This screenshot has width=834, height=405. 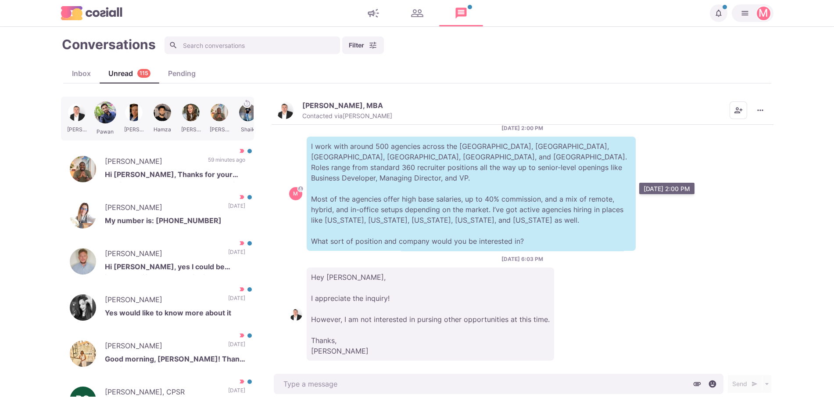 What do you see at coordinates (83, 215) in the screenshot?
I see `img: Claire Blasi` at bounding box center [83, 215].